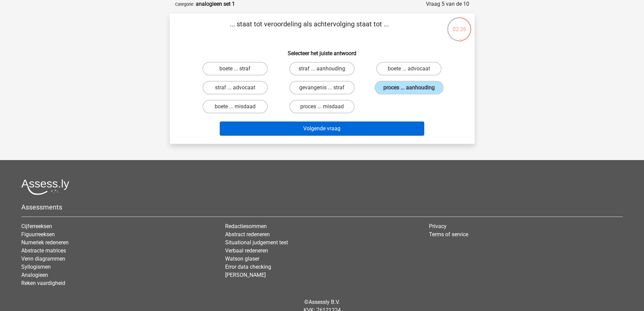  Describe the element at coordinates (322, 106) in the screenshot. I see `label: proces ... misdaad` at that location.